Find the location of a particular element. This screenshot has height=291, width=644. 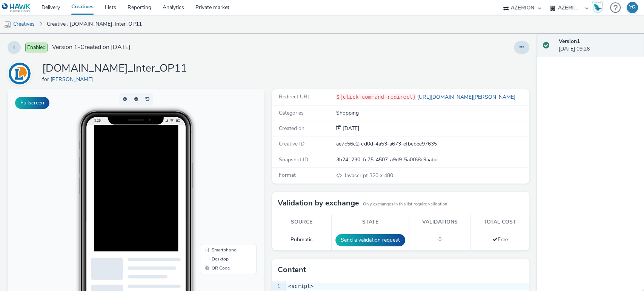

li: Desktop is located at coordinates (221, 169).